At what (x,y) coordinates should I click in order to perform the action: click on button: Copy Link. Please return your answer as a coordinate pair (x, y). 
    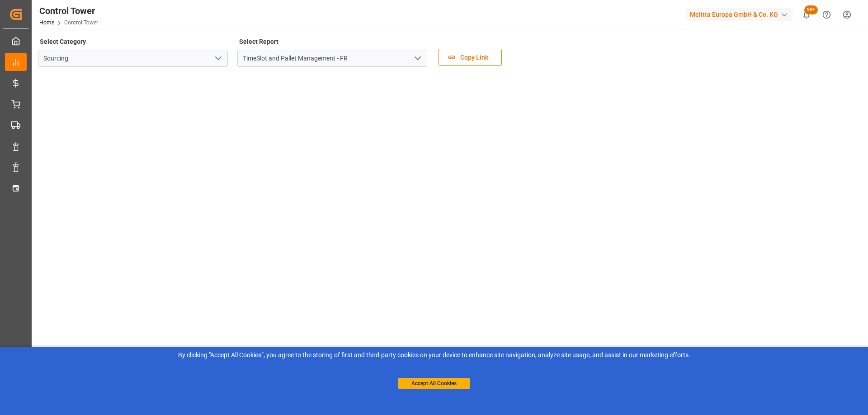
    Looking at the image, I should click on (470, 57).